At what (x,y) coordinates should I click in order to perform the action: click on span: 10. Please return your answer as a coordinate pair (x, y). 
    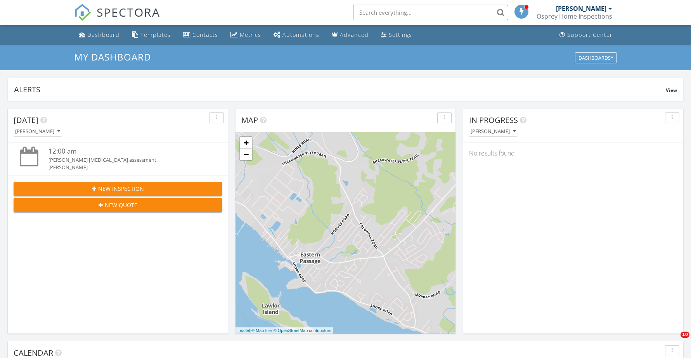
    Looking at the image, I should click on (685, 335).